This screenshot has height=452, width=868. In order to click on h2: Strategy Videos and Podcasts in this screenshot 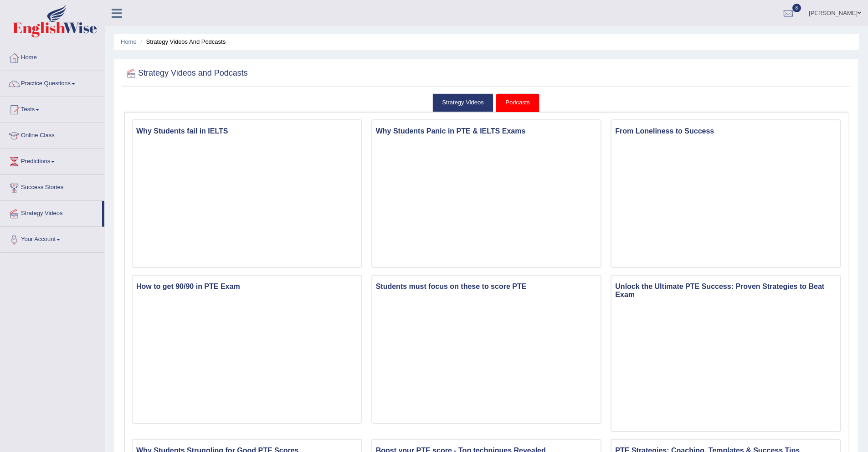, I will do `click(186, 73)`.